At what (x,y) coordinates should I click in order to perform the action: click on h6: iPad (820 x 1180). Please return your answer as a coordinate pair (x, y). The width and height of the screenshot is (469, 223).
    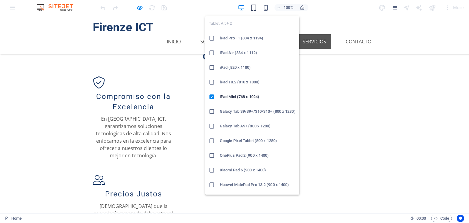
    Looking at the image, I should click on (258, 67).